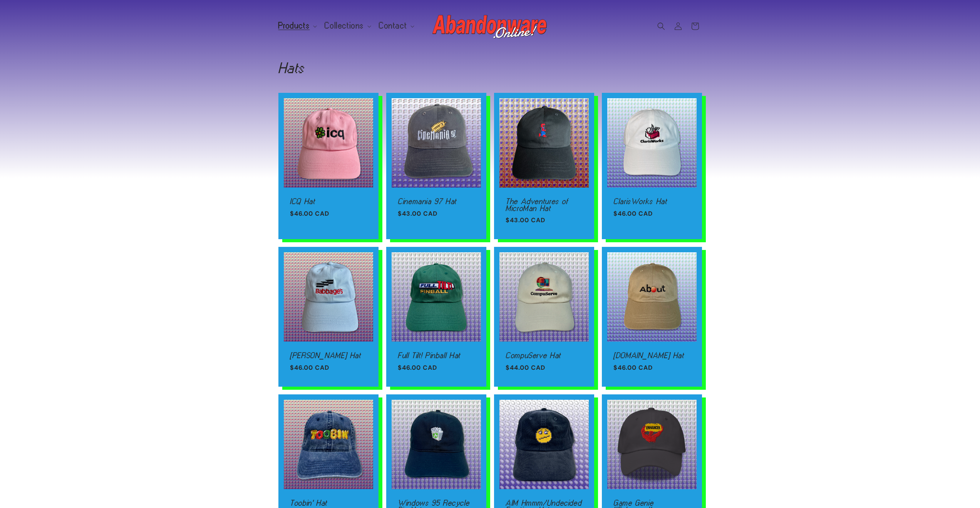  I want to click on summary: Products, so click(297, 25).